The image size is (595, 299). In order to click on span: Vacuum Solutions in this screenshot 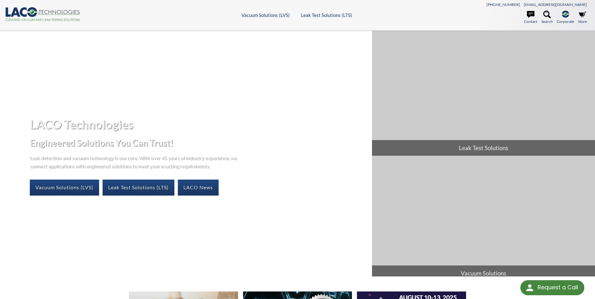, I will do `click(484, 274)`.